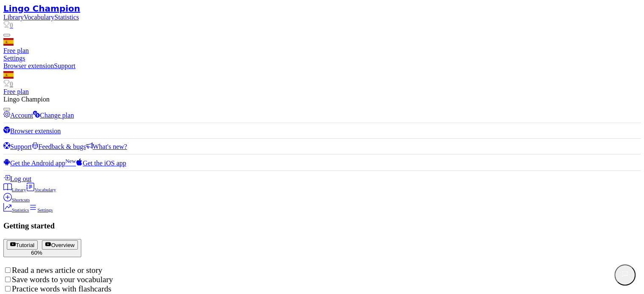  I want to click on div: 60%, so click(36, 253).